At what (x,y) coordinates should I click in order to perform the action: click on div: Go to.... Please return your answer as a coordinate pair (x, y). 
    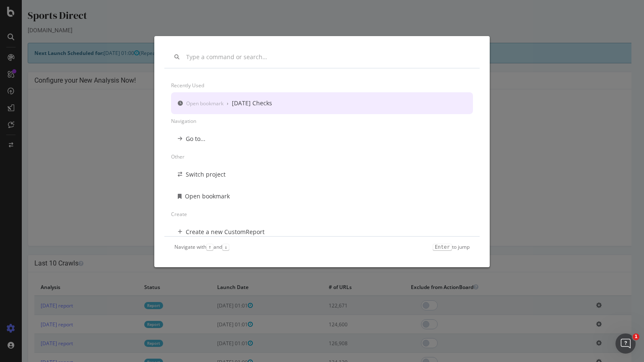
    Looking at the image, I should click on (195, 139).